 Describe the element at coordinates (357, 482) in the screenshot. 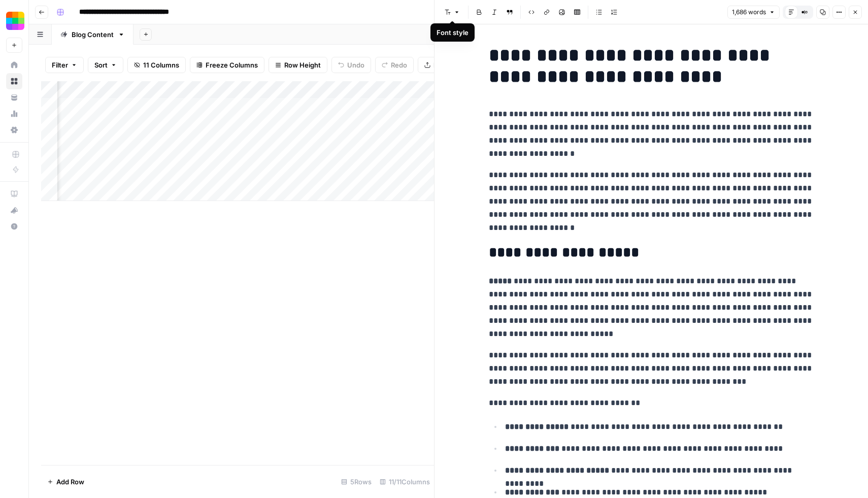

I see `div: 5 Rows` at that location.